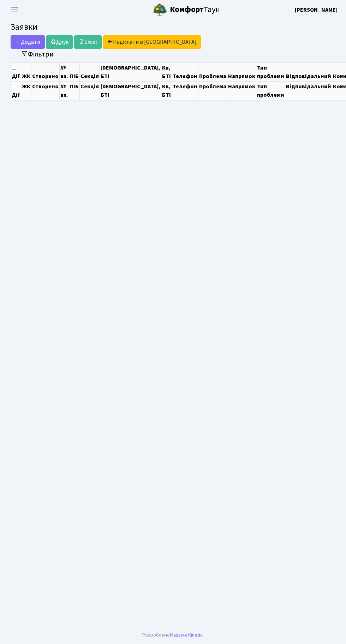 The image size is (346, 644). What do you see at coordinates (28, 42) in the screenshot?
I see `a: Додати` at bounding box center [28, 42].